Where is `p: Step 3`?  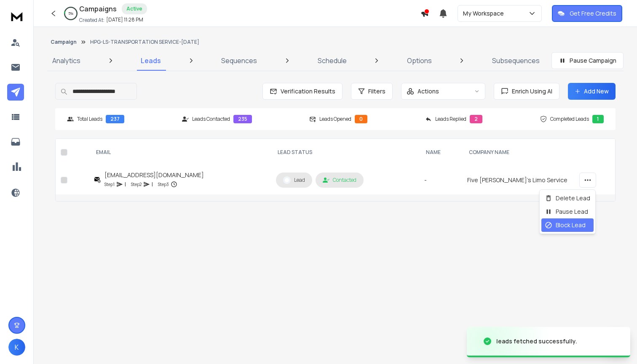 p: Step 3 is located at coordinates (164, 185).